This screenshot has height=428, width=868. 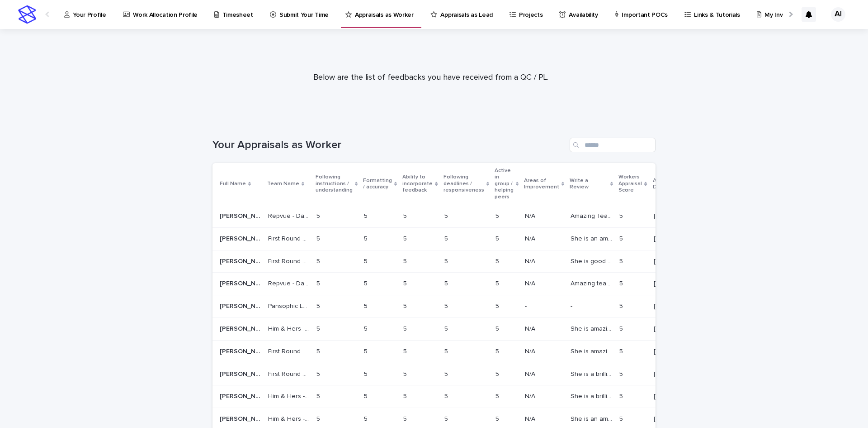 What do you see at coordinates (334, 183) in the screenshot?
I see `p: Following instructions / understanding` at bounding box center [334, 183].